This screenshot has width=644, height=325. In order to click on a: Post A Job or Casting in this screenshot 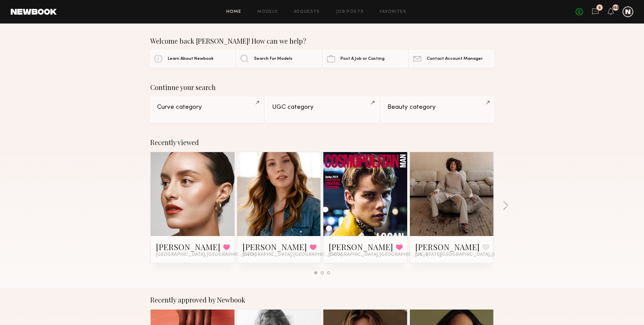, I will do `click(366, 59)`.